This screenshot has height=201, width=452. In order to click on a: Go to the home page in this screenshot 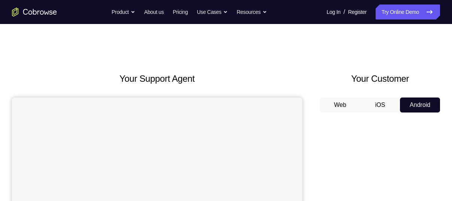, I will do `click(34, 12)`.